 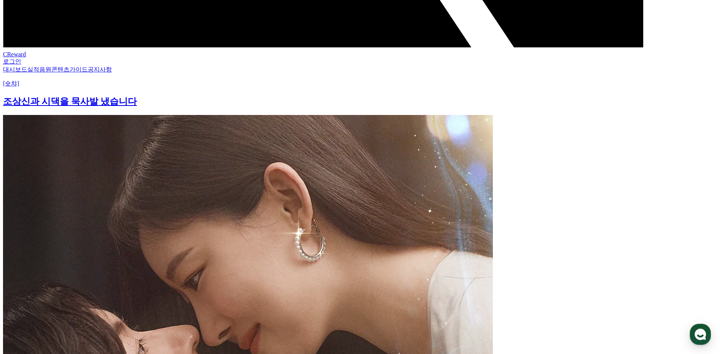 I want to click on a: 콘텐츠, so click(x=60, y=69).